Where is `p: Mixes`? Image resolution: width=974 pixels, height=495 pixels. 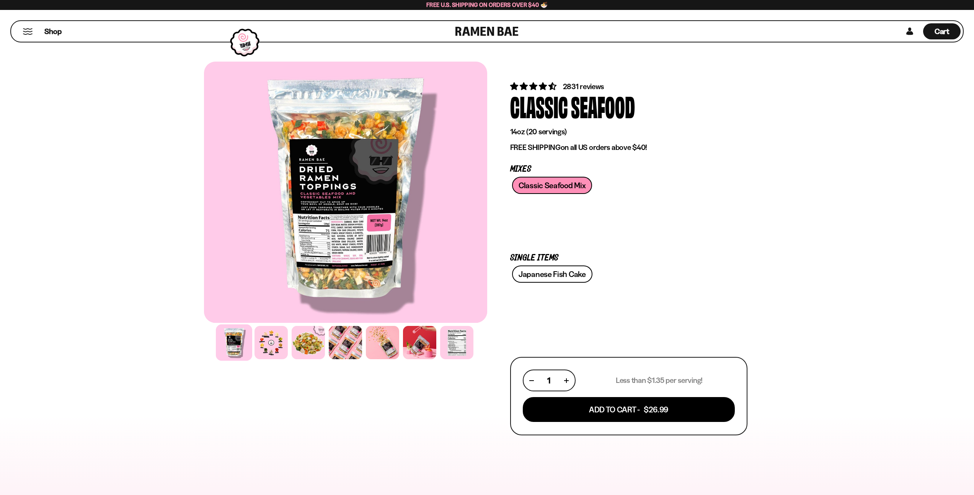 p: Mixes is located at coordinates (629, 169).